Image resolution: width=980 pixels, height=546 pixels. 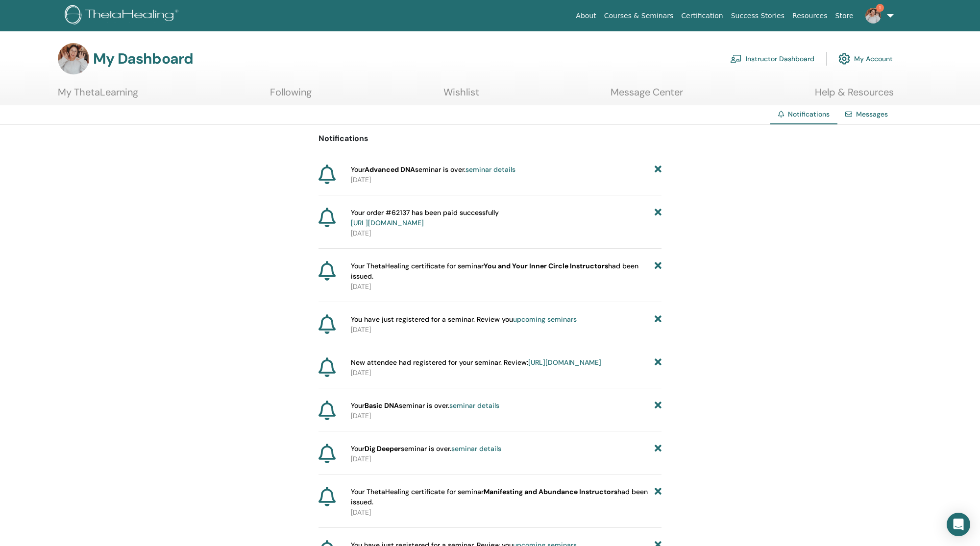 What do you see at coordinates (810, 15) in the screenshot?
I see `a: Resources` at bounding box center [810, 15].